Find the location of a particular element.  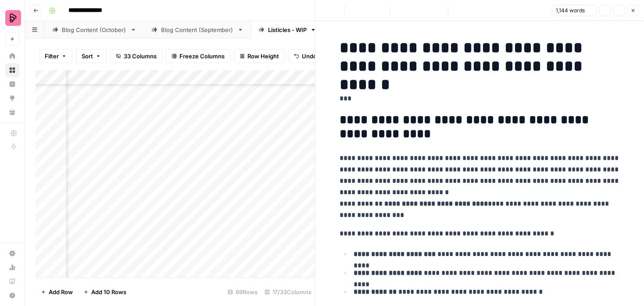

a: Your Data is located at coordinates (12, 112).